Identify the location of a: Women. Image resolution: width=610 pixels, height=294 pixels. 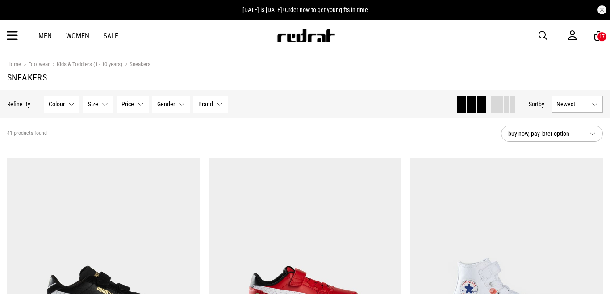
(78, 36).